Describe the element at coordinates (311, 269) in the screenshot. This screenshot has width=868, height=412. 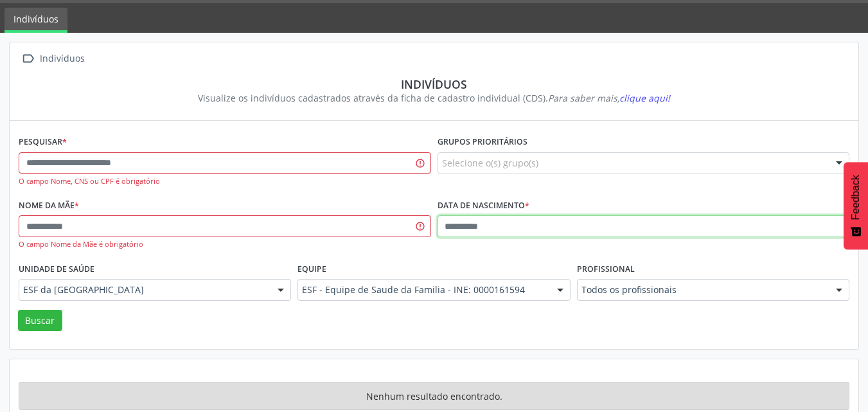
I see `label: Equipe` at that location.